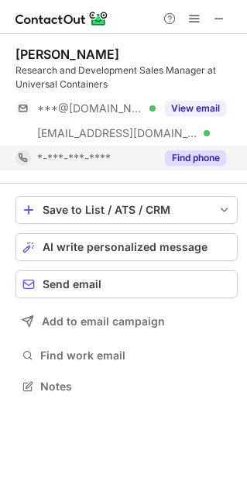 The width and height of the screenshot is (247, 495). What do you see at coordinates (135, 355) in the screenshot?
I see `span: Find work email` at bounding box center [135, 355].